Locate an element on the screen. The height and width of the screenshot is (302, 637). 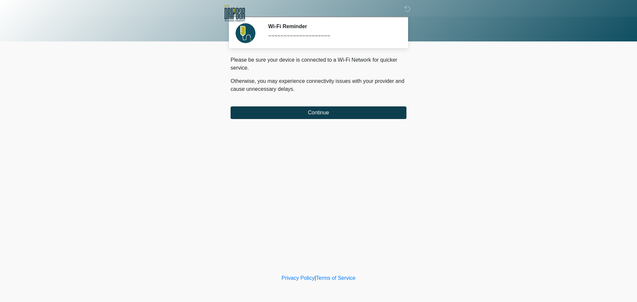
img: The DRIPBaR Lee's Summit Logo is located at coordinates (235, 13).